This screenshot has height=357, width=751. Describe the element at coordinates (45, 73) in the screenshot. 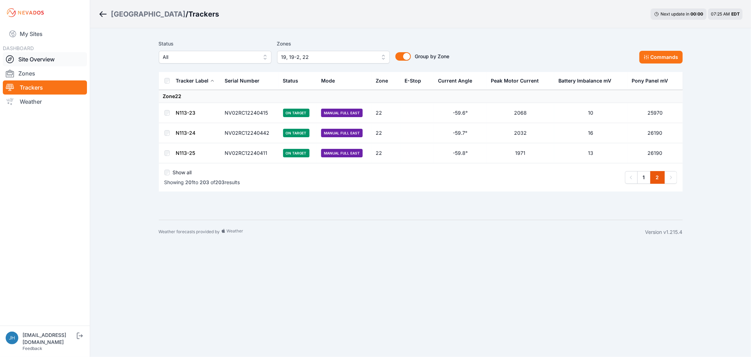

I see `a: Zones` at that location.